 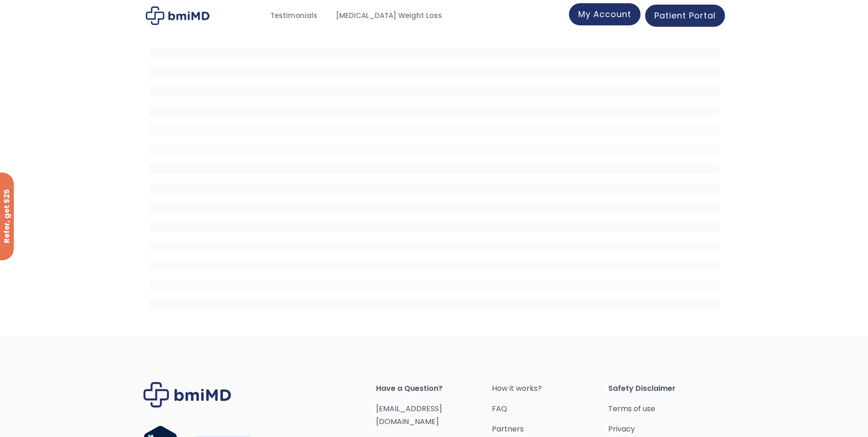 What do you see at coordinates (666, 409) in the screenshot?
I see `a: Terms of use` at bounding box center [666, 409].